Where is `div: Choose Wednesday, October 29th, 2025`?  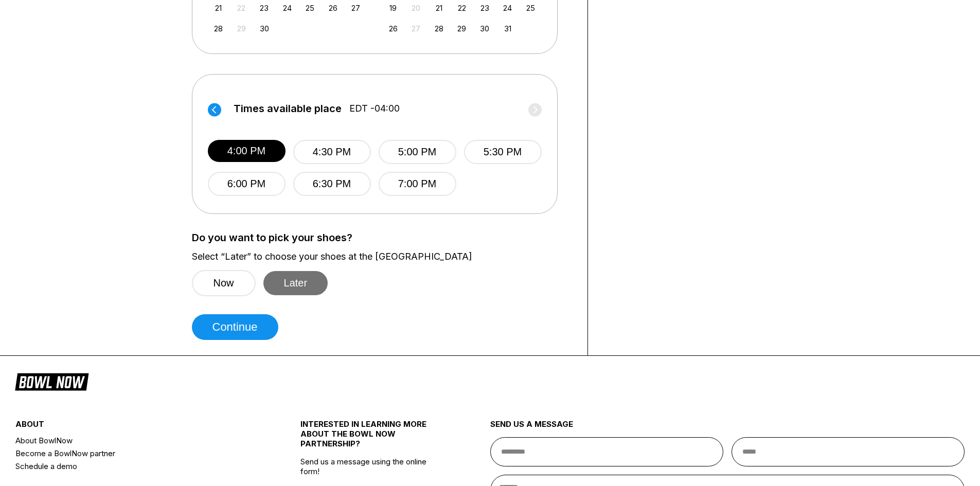
div: Choose Wednesday, October 29th, 2025 is located at coordinates (461, 28).